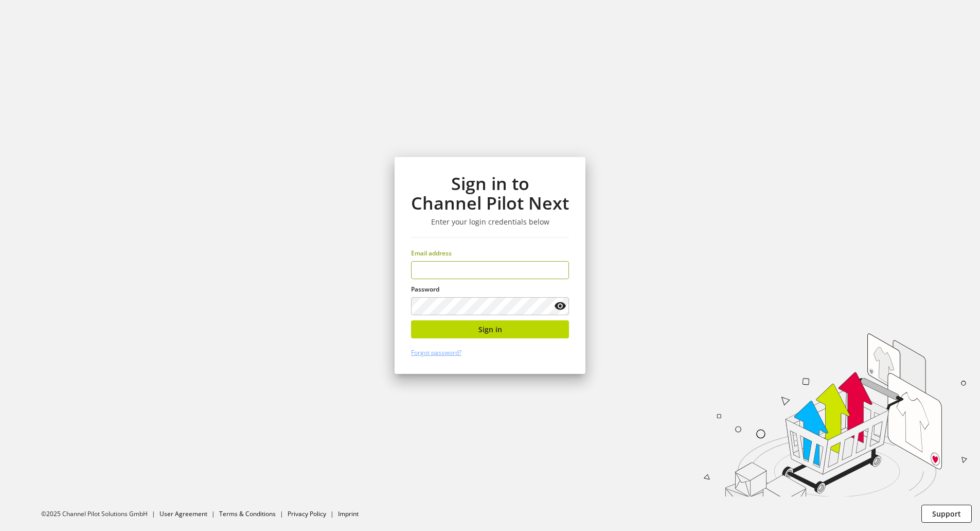 The width and height of the screenshot is (980, 531). What do you see at coordinates (946, 513) in the screenshot?
I see `button: Support` at bounding box center [946, 513].